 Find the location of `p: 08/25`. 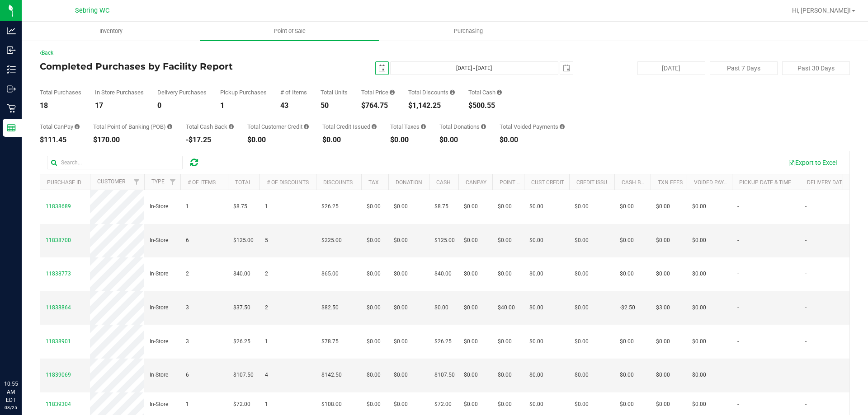

p: 08/25 is located at coordinates (11, 408).